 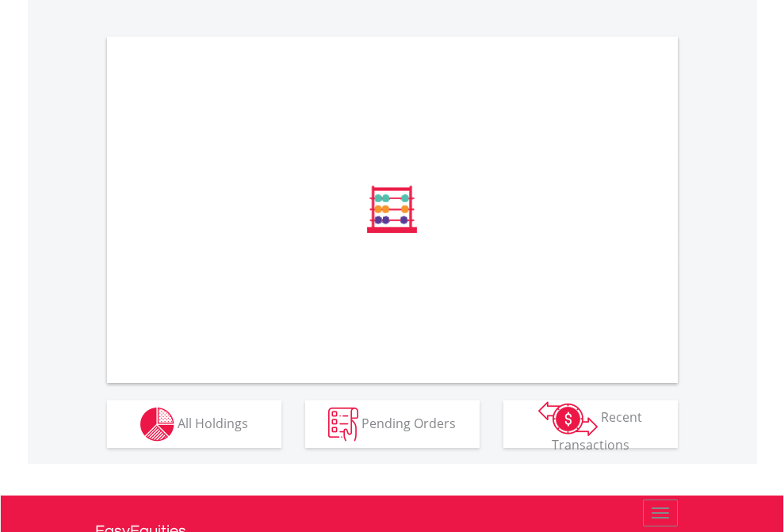 What do you see at coordinates (591, 424) in the screenshot?
I see `button: Recent Transactions` at bounding box center [591, 424].